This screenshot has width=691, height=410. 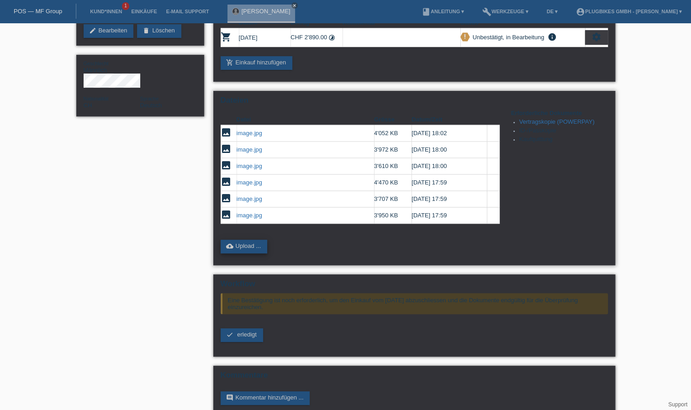 What do you see at coordinates (332, 37) in the screenshot?
I see `i: 36 Raten` at bounding box center [332, 37].